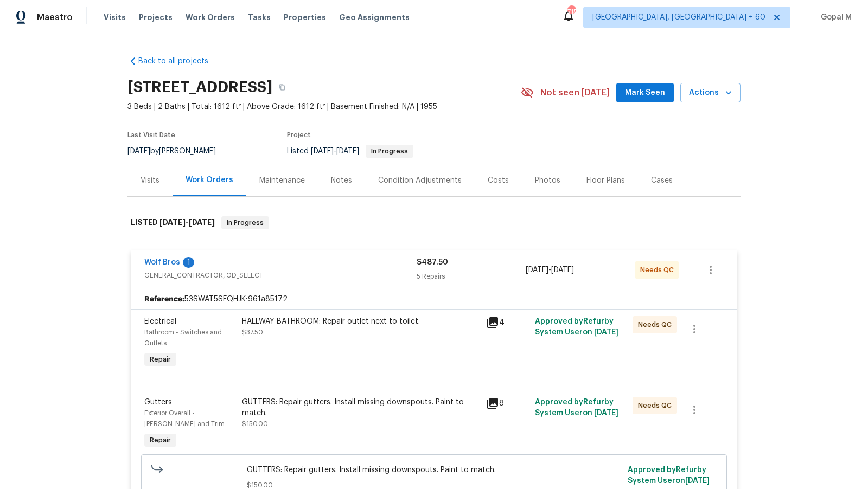 This screenshot has width=868, height=489. Describe the element at coordinates (507, 323) in the screenshot. I see `div: 4` at that location.